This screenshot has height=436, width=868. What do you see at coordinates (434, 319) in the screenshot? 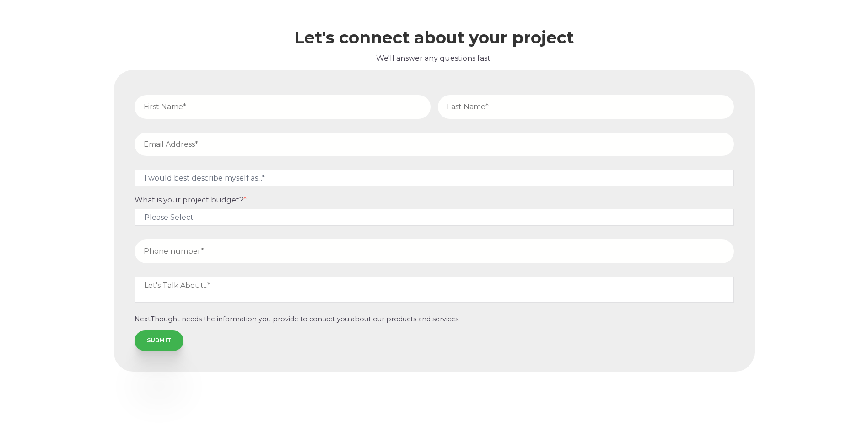
I see `p: NextThought needs the information you provide to contact you about our products and services.` at bounding box center [434, 319].